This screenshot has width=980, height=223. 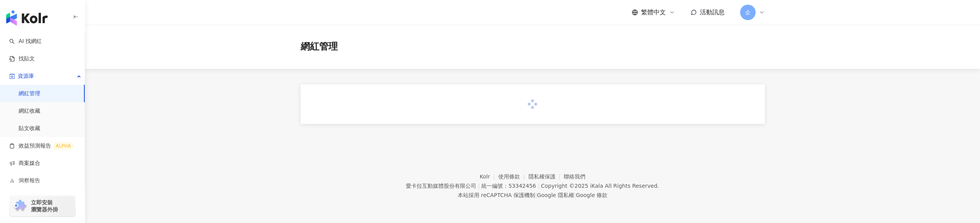 What do you see at coordinates (45, 206) in the screenshot?
I see `span: 立即安裝 瀏覽器外掛` at bounding box center [45, 206].